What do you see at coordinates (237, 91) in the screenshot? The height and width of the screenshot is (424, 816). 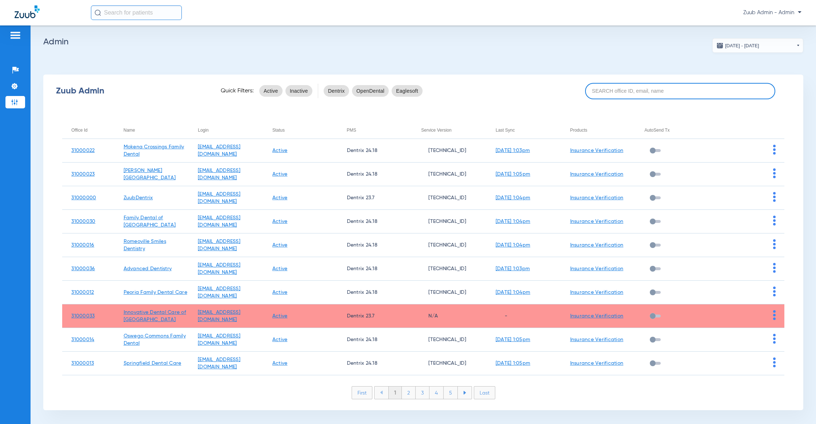 I see `span: Quick Filters:` at bounding box center [237, 91].